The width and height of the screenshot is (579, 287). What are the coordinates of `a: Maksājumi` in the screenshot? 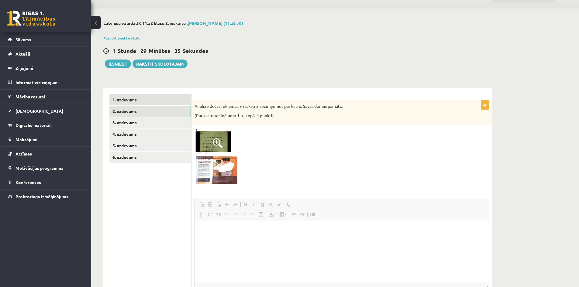 It's located at (46, 139).